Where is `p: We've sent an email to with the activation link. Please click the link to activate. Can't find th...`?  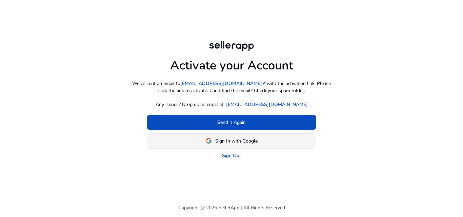
p: We've sent an email to with the activation link. Please click the link to activate. Can't find th... is located at coordinates (231, 87).